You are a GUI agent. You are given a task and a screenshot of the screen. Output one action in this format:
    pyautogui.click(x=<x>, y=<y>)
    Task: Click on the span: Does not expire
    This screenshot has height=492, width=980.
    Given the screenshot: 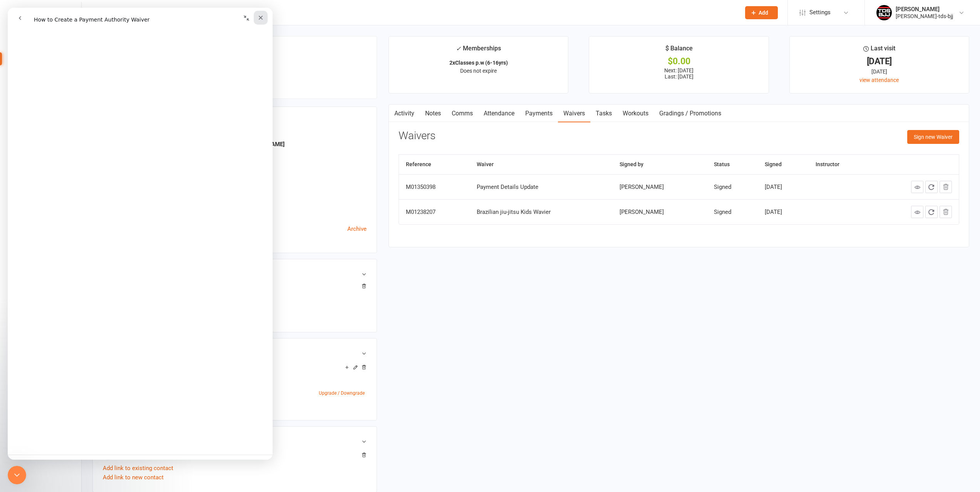 What is the action you would take?
    pyautogui.click(x=478, y=71)
    